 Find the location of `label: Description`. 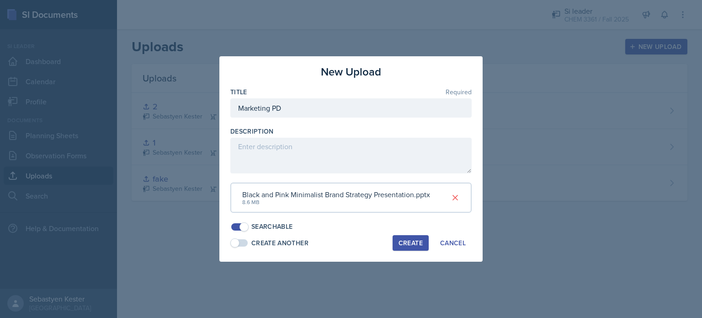

label: Description is located at coordinates (252, 131).